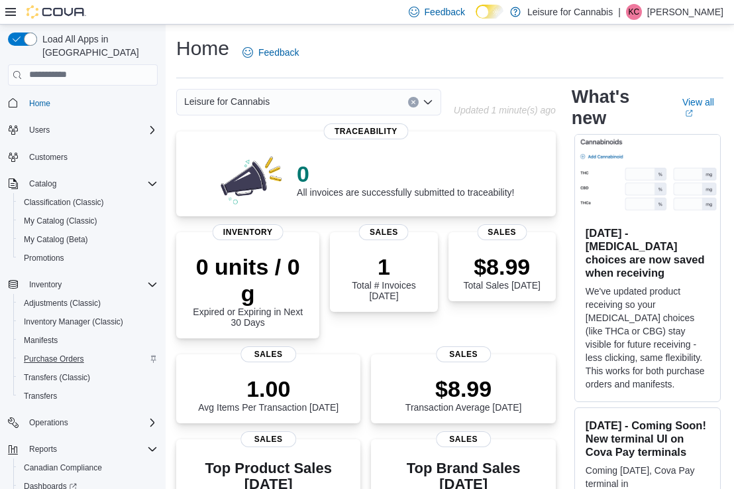 The image size is (734, 489). I want to click on span: Canadian Compliance, so click(63, 467).